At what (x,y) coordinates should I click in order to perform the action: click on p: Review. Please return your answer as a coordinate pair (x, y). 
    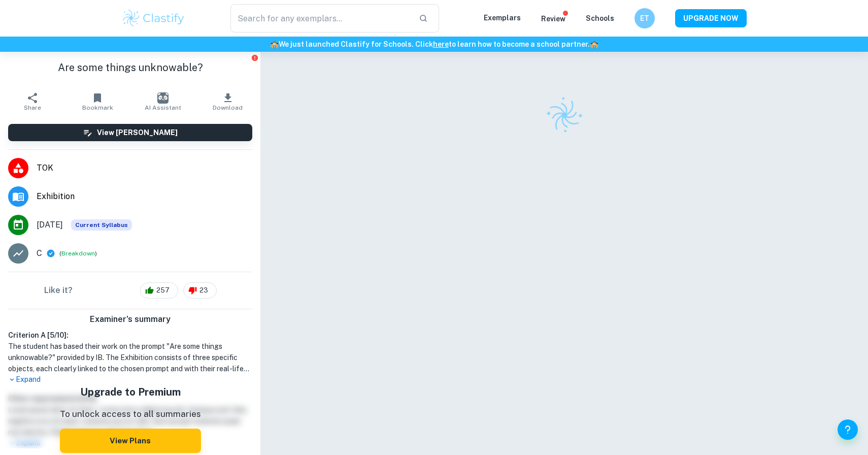
    Looking at the image, I should click on (553, 19).